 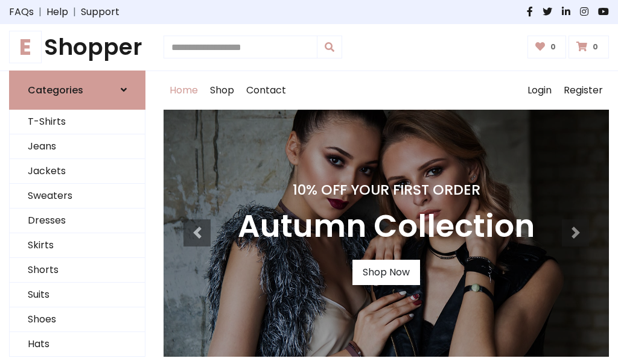 I want to click on a: Contact, so click(x=267, y=91).